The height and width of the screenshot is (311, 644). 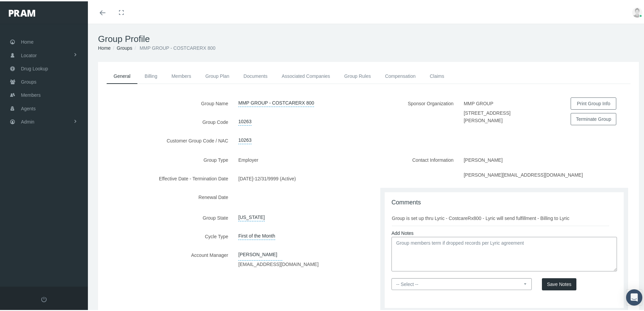 I want to click on label: Group Code, so click(x=166, y=120).